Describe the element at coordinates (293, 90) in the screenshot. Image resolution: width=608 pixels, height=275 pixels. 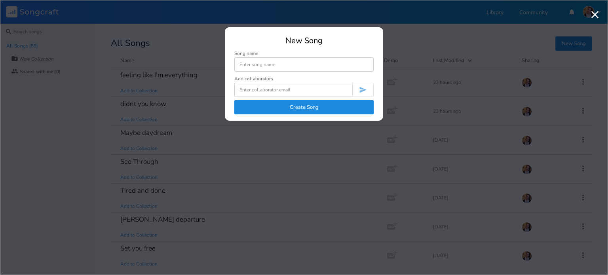
I see `input: Enter collaborator email` at that location.